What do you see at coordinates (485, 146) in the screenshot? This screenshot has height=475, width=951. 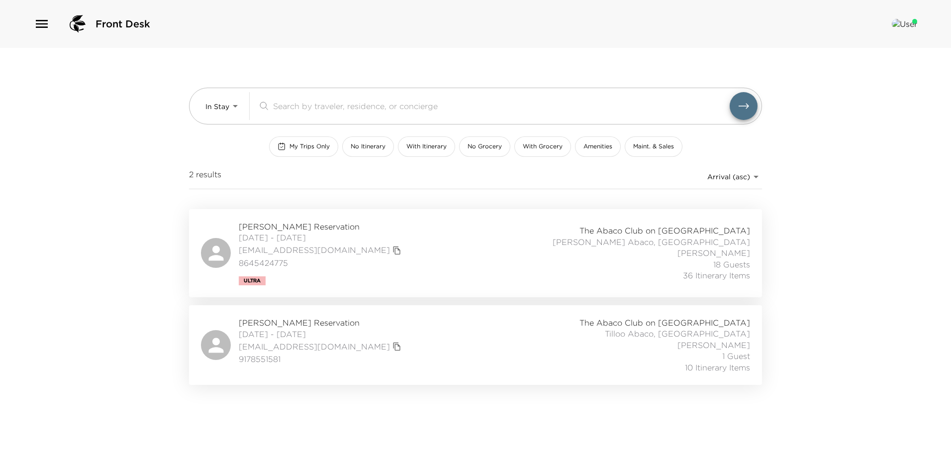 I see `span: No Grocery` at bounding box center [485, 146].